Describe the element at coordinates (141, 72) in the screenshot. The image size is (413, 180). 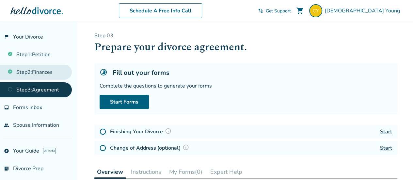
I see `h5: Fill out your forms` at that location.